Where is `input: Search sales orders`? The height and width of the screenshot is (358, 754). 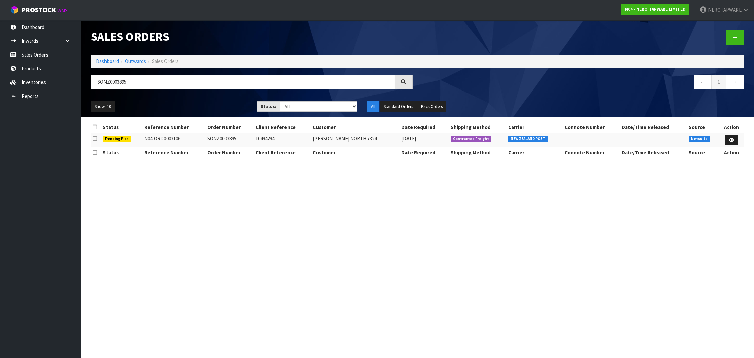 input: Search sales orders is located at coordinates (243, 82).